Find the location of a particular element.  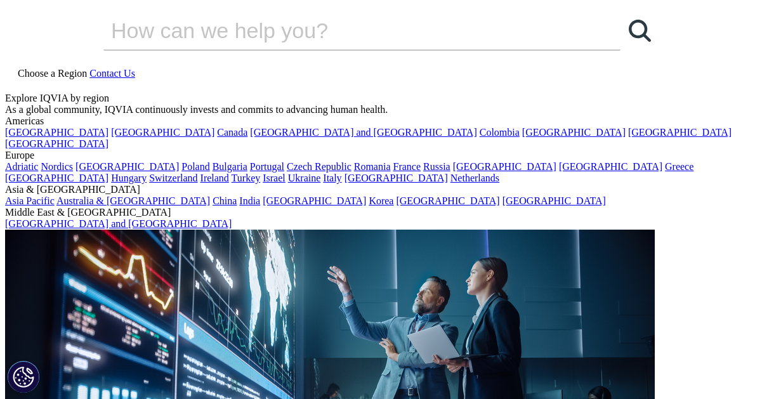

a: China is located at coordinates (225, 200).